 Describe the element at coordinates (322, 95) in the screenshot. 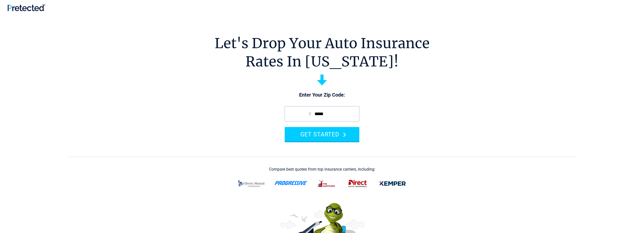

I see `p: Enter Your Zip Code:` at that location.